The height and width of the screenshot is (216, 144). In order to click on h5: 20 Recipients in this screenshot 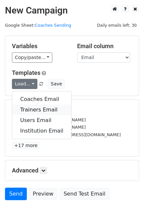, I will do `click(72, 110)`.